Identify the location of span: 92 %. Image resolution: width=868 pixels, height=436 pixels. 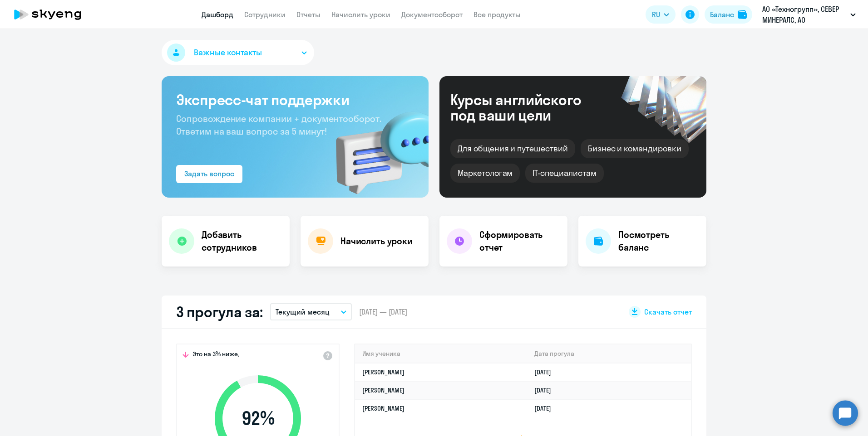
(258, 419).